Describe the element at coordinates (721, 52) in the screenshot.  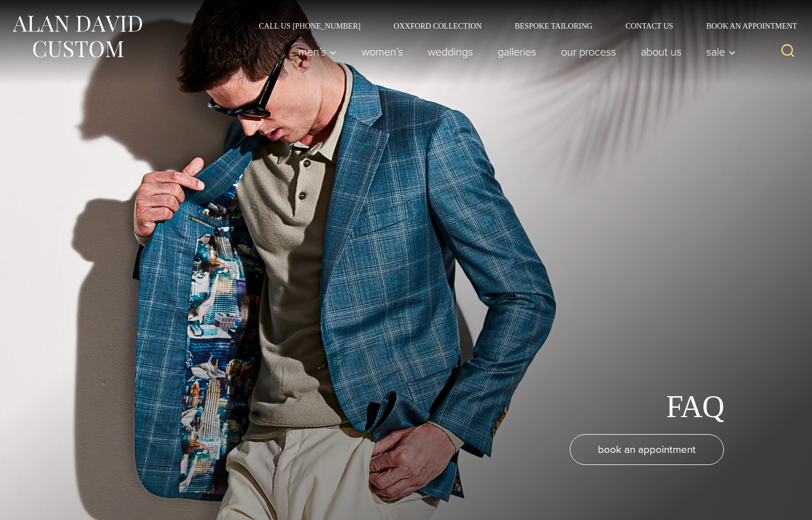
I see `span: Sale` at that location.